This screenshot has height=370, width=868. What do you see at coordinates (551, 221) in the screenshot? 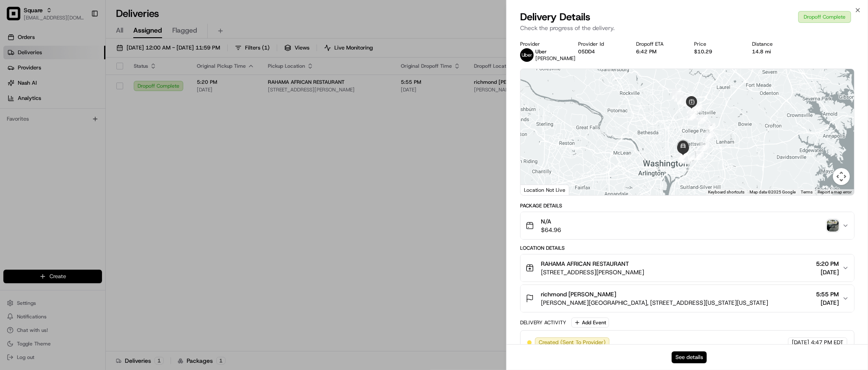
I see `span: N/A` at bounding box center [551, 221].